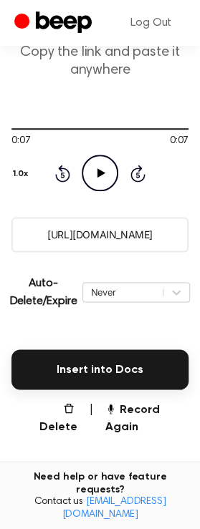 Image resolution: width=200 pixels, height=529 pixels. I want to click on span: Contact us, so click(99, 507).